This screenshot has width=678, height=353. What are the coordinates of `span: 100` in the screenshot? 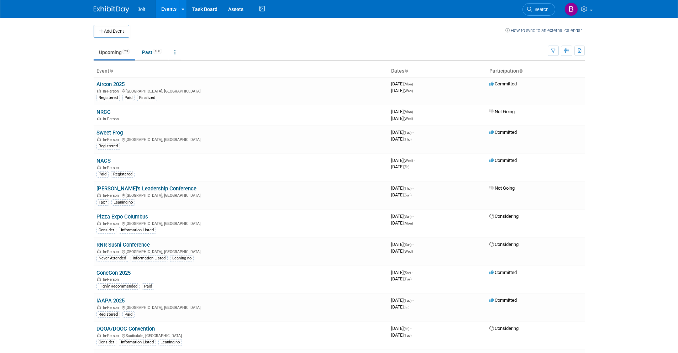 It's located at (157, 51).